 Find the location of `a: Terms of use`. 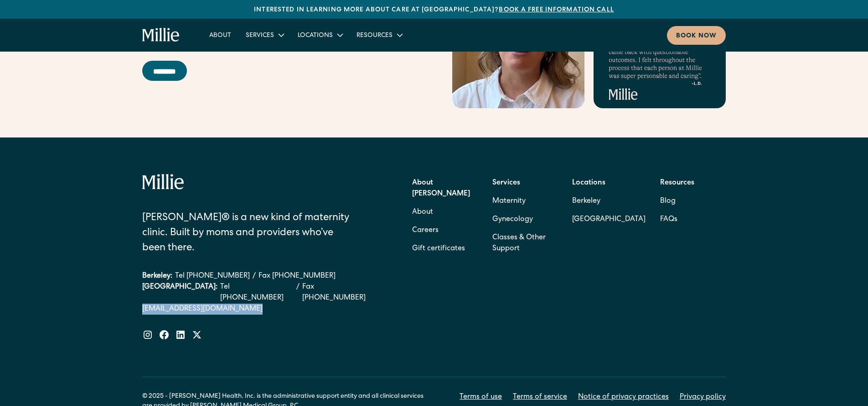

a: Terms of use is located at coordinates (481, 397).